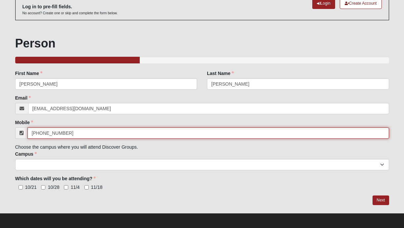 This screenshot has height=228, width=404. I want to click on span: 10/21, so click(31, 187).